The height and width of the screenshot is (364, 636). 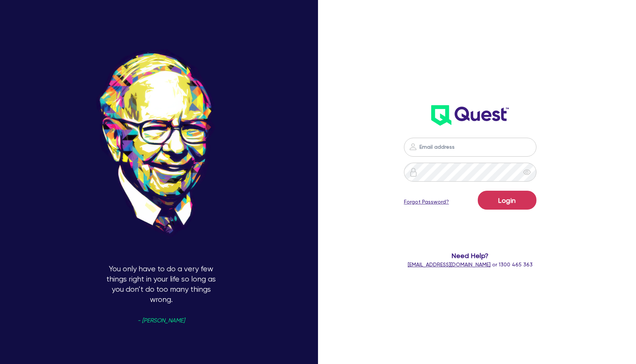 What do you see at coordinates (470, 147) in the screenshot?
I see `input: Email address` at bounding box center [470, 147].